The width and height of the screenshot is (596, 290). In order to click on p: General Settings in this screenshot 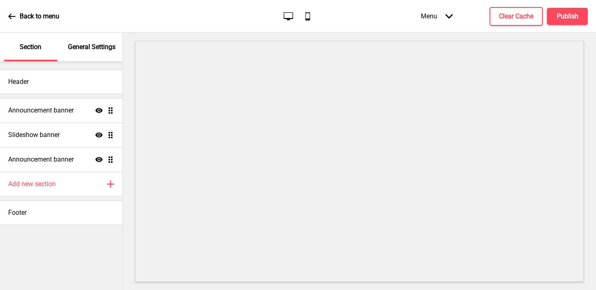, I will do `click(92, 47)`.